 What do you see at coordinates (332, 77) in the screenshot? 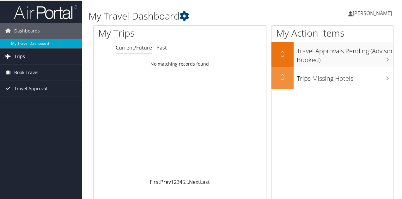
I see `a: 0Trips Missing Hotels` at bounding box center [332, 77].